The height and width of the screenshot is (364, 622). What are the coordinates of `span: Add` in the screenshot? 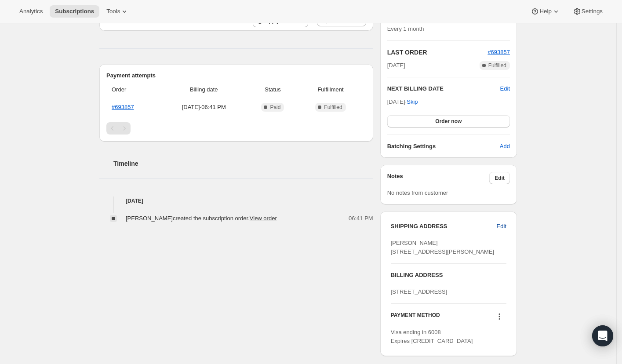 It's located at (505, 146).